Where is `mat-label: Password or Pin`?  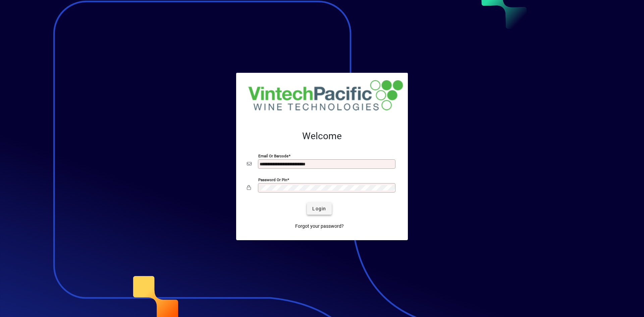
mat-label: Password or Pin is located at coordinates (273, 180).